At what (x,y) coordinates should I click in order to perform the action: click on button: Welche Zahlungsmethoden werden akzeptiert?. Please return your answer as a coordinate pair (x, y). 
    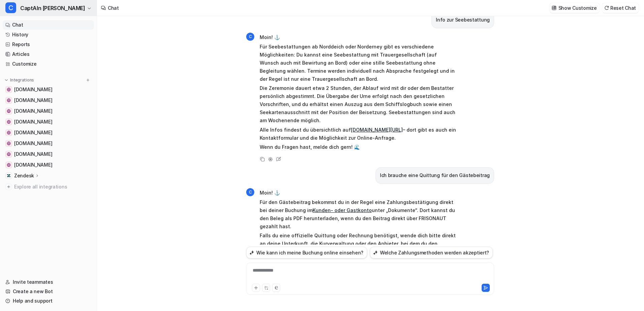
    Looking at the image, I should click on (431, 252).